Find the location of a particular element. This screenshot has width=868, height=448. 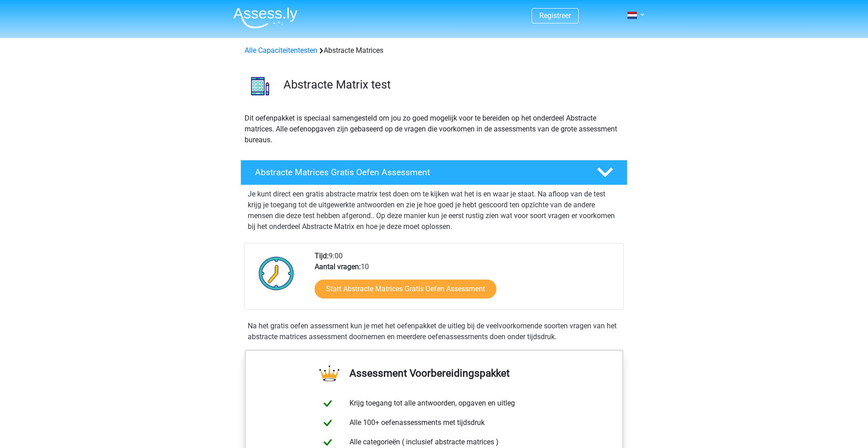

img: abstracte matrices is located at coordinates (259, 86).